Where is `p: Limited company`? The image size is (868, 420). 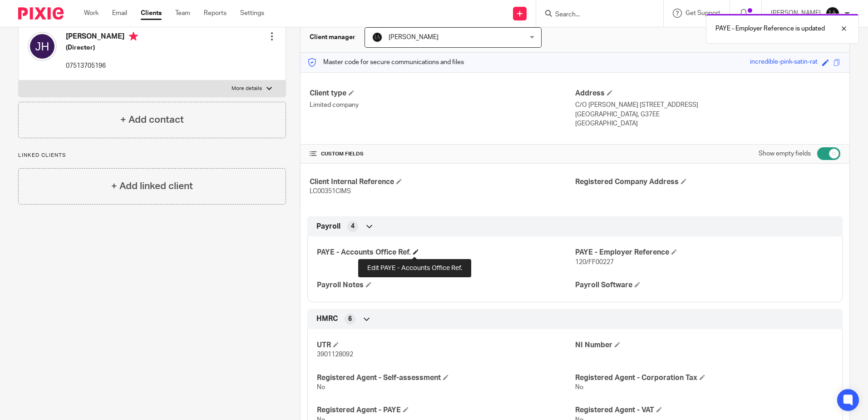
p: Limited company is located at coordinates (442, 105).